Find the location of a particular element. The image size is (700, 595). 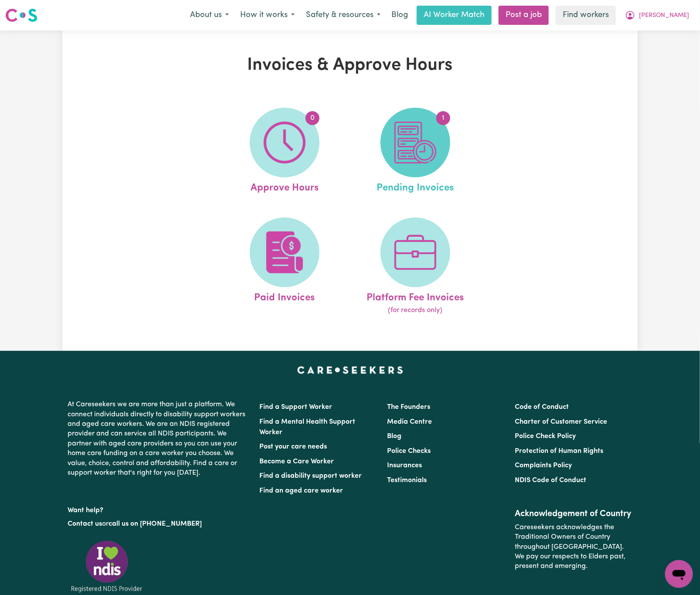

a: Insurances is located at coordinates (404, 466).